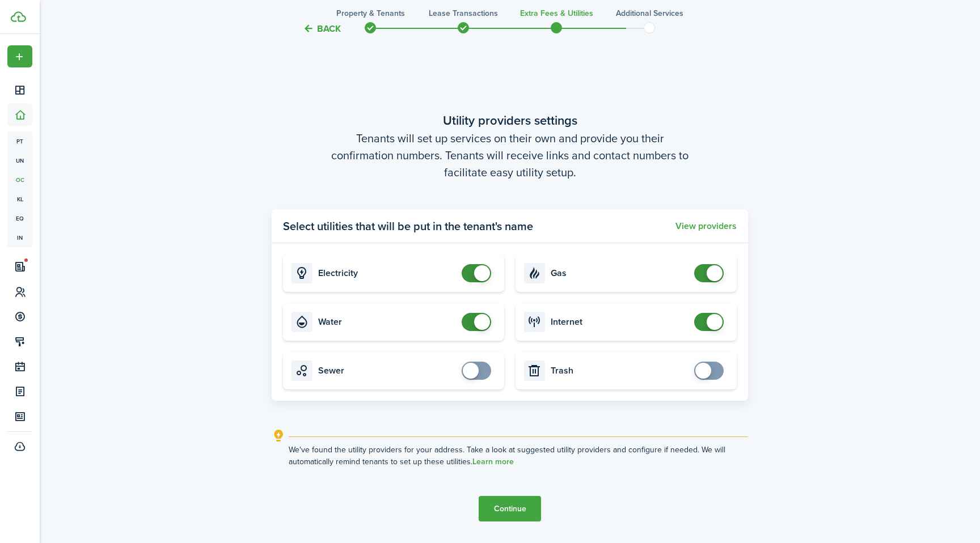 Image resolution: width=980 pixels, height=543 pixels. I want to click on card-title: Internet, so click(619, 322).